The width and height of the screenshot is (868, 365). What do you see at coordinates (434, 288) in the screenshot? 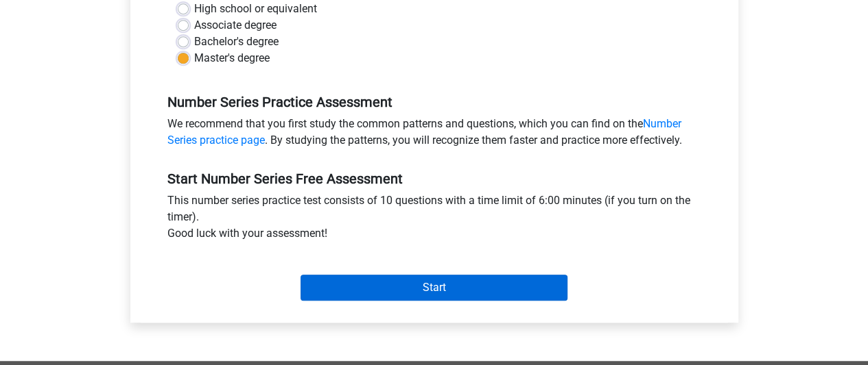
I see `input: Start` at bounding box center [434, 288].